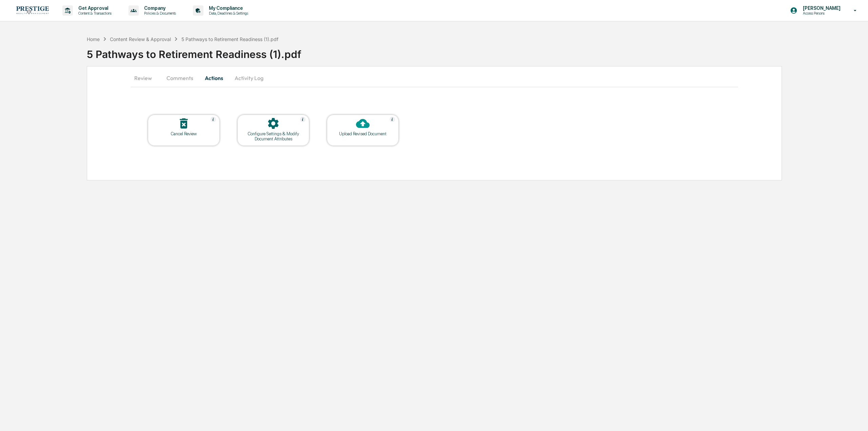 The image size is (868, 431). Describe the element at coordinates (184, 133) in the screenshot. I see `div: Cancel Review` at that location.